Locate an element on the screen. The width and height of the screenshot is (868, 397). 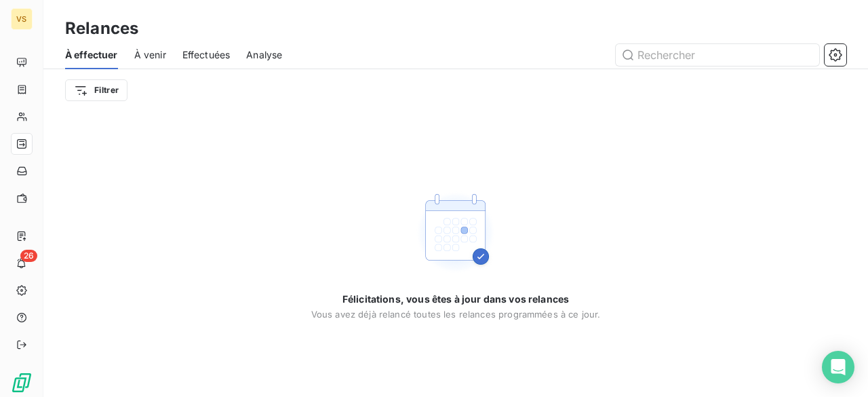
h3: Relances is located at coordinates (102, 29).